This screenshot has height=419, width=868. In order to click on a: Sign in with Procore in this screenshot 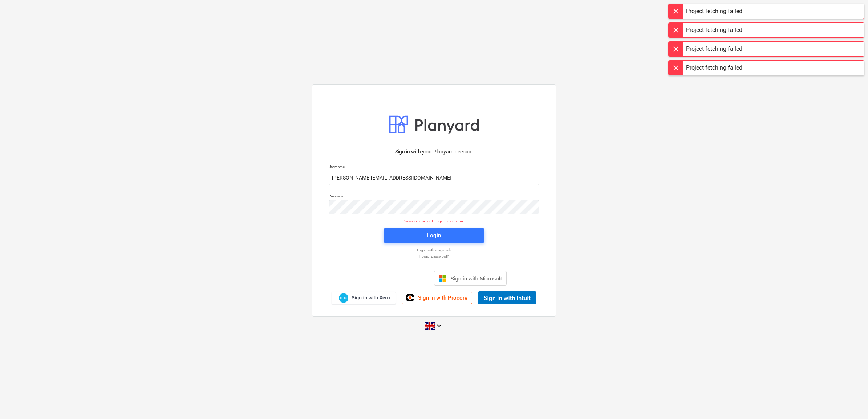, I will do `click(437, 298)`.